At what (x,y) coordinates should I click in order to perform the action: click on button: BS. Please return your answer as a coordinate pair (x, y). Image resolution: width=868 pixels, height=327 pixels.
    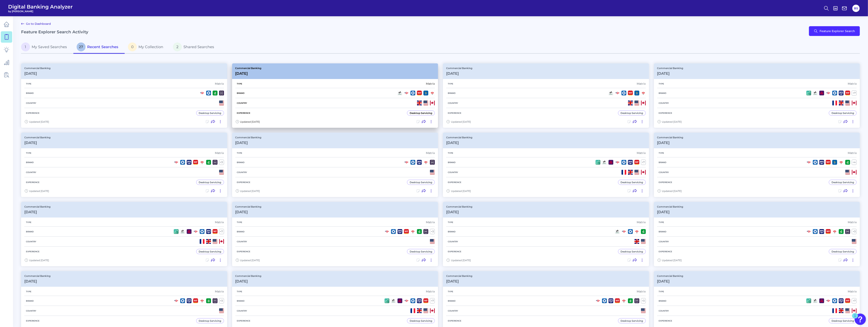
    Looking at the image, I should click on (855, 9).